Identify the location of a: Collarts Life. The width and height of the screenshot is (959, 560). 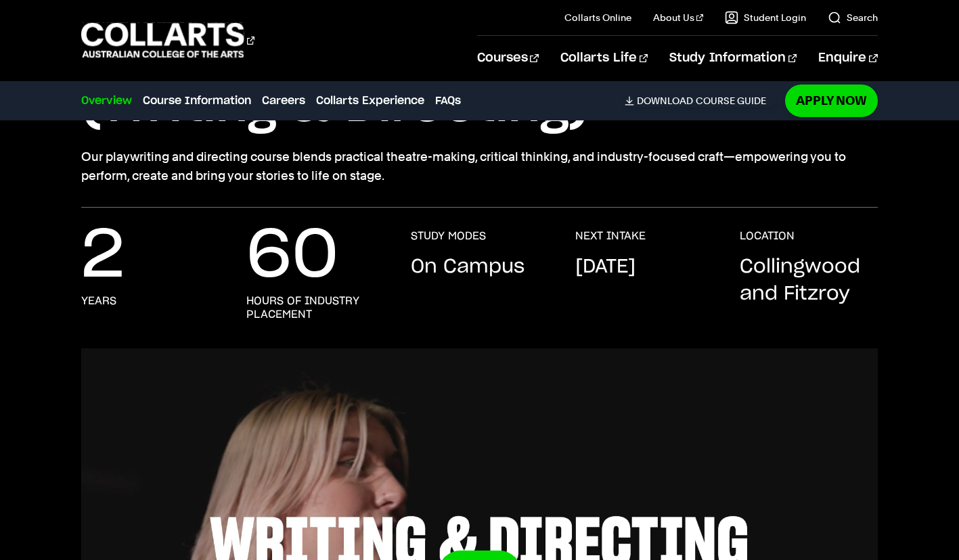
(604, 58).